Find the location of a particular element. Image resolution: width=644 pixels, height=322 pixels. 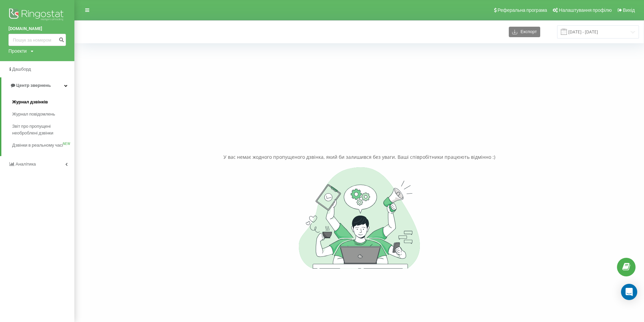

span: Дашборд is located at coordinates (22, 69).